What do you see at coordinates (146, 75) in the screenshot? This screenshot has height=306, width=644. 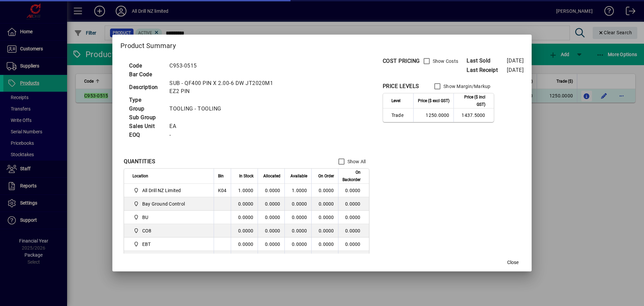 I see `td: Bar Code` at bounding box center [146, 75].